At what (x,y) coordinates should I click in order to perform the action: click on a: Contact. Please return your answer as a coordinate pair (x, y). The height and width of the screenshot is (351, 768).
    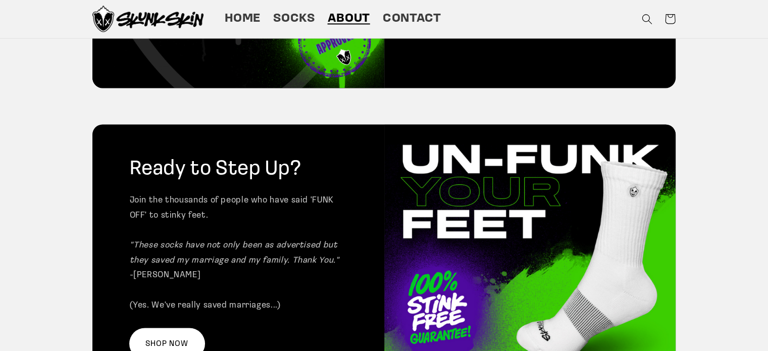
    Looking at the image, I should click on (412, 19).